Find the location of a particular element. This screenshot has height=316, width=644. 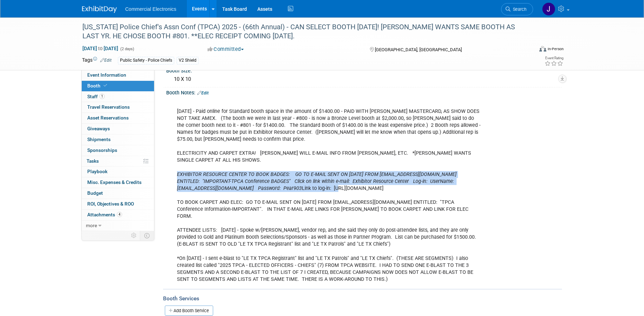

div: Event Rating is located at coordinates (554, 58).